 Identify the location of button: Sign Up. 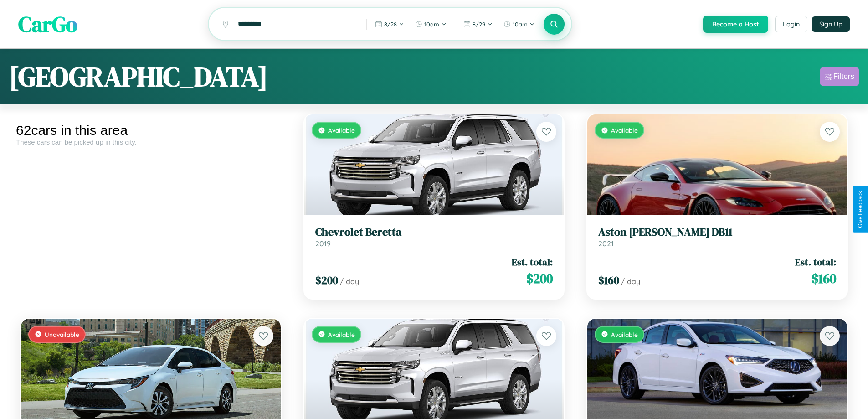
(831, 24).